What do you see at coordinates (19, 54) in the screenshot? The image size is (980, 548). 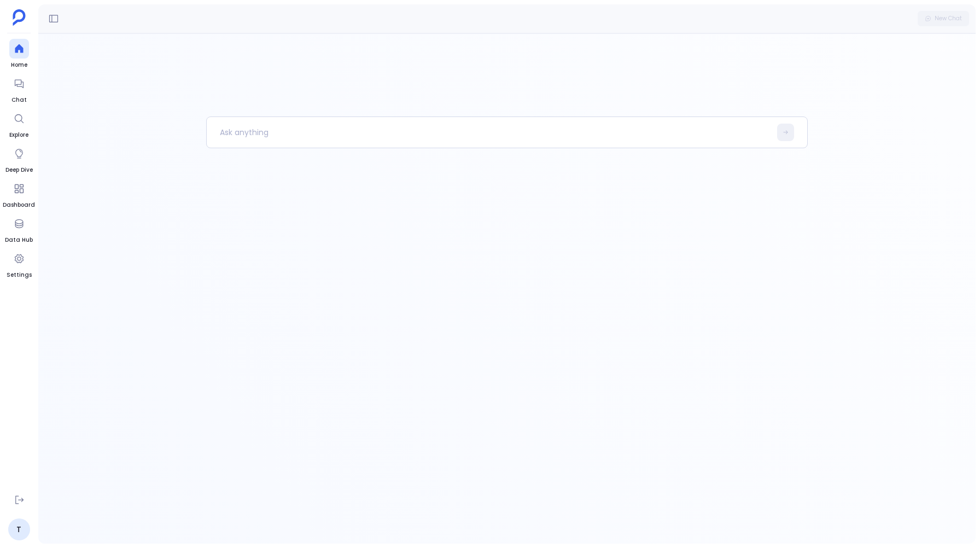 I see `a: Home` at bounding box center [19, 54].